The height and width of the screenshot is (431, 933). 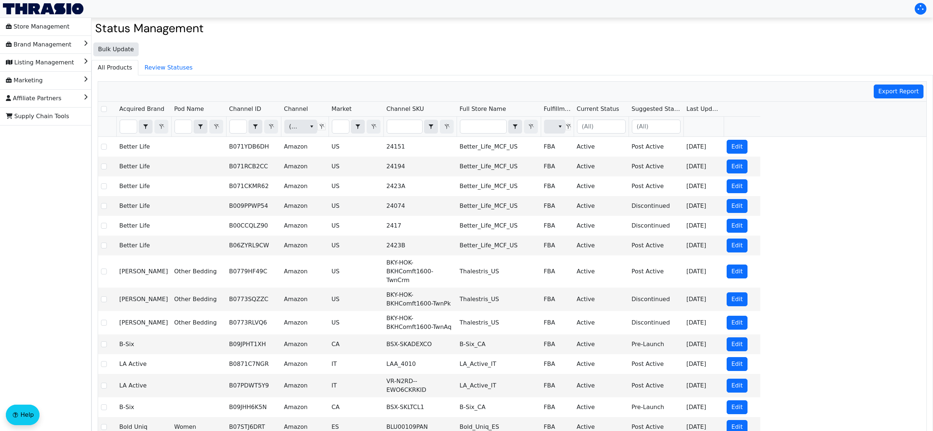 What do you see at coordinates (254, 166) in the screenshot?
I see `td: B071RCB2CC` at bounding box center [254, 166].